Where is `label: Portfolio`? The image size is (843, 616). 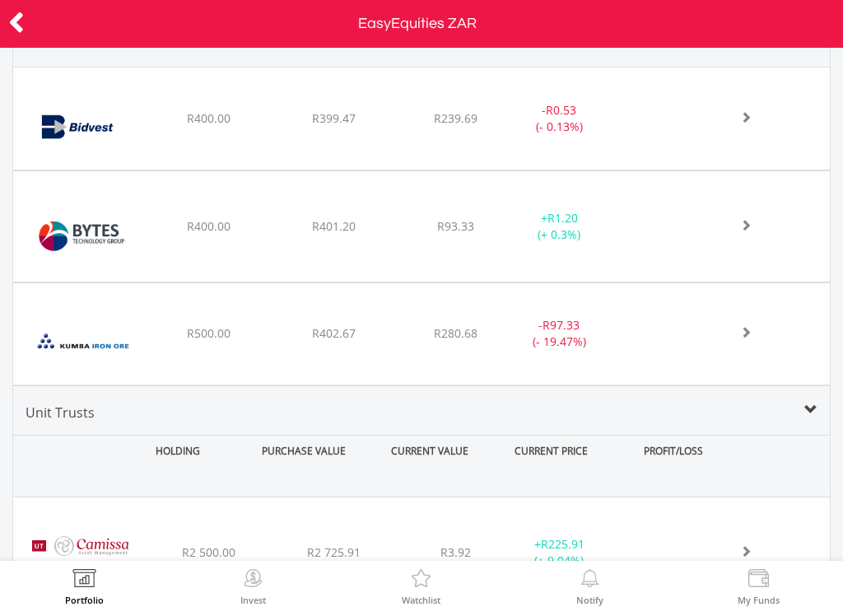
label: Portfolio is located at coordinates (84, 599).